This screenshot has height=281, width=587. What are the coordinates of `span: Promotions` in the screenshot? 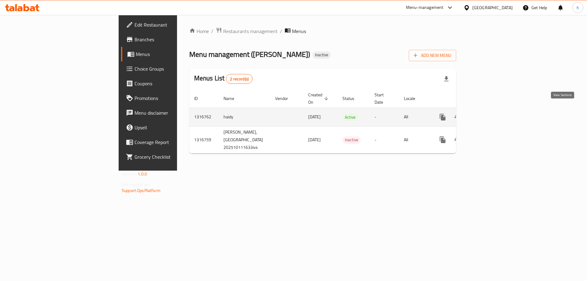 It's located at (173, 98).